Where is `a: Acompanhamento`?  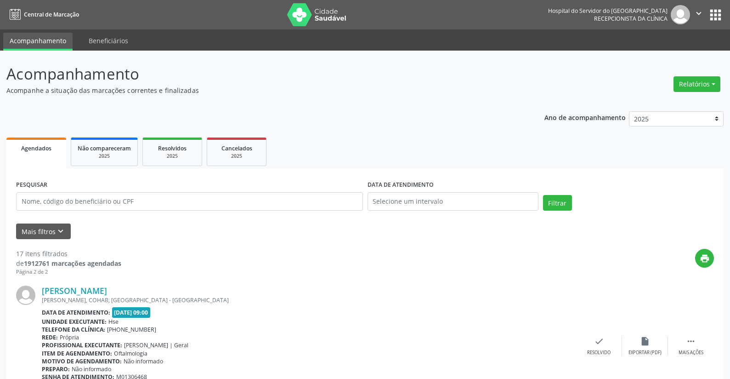
a: Acompanhamento is located at coordinates (38, 41).